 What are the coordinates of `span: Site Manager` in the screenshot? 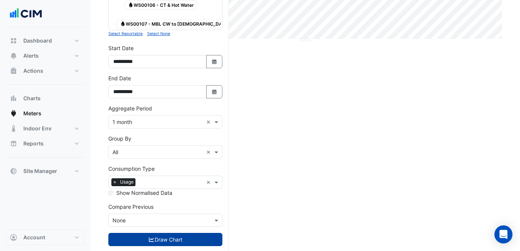 It's located at (40, 171).